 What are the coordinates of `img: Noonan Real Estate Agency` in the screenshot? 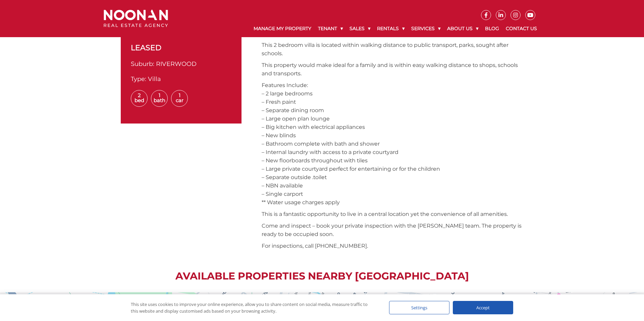 It's located at (136, 18).